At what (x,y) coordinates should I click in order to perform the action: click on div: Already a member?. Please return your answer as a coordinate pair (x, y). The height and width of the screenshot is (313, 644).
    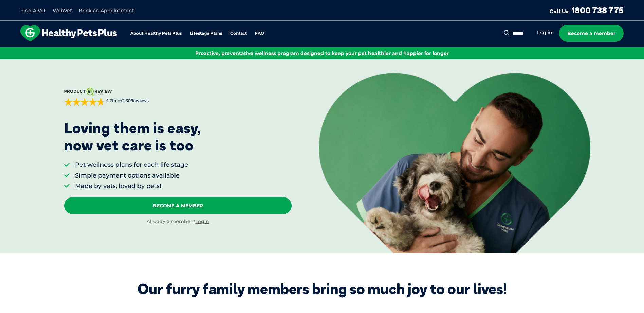
    Looking at the image, I should click on (178, 222).